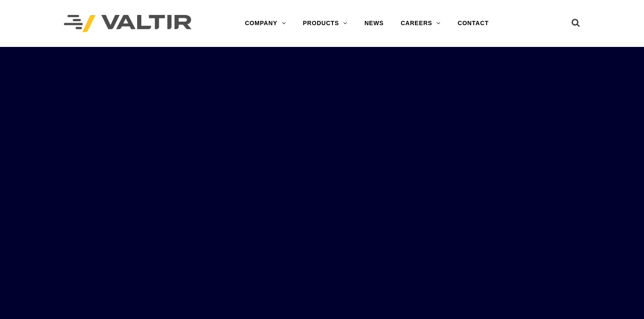 The height and width of the screenshot is (319, 644). What do you see at coordinates (265, 23) in the screenshot?
I see `a: COMPANY` at bounding box center [265, 23].